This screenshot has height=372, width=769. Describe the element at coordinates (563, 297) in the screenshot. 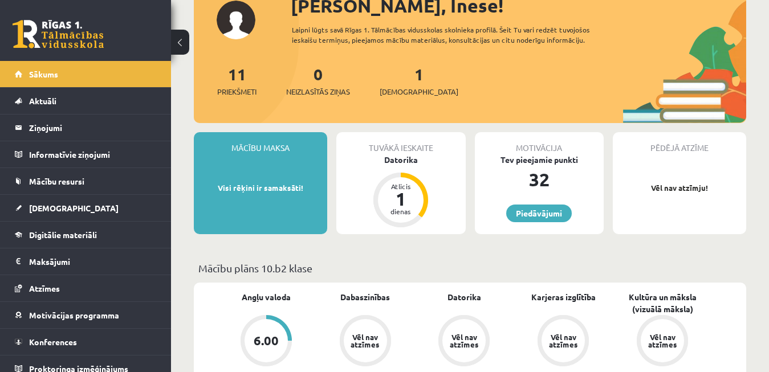

I see `a: Karjeras izglītība` at that location.